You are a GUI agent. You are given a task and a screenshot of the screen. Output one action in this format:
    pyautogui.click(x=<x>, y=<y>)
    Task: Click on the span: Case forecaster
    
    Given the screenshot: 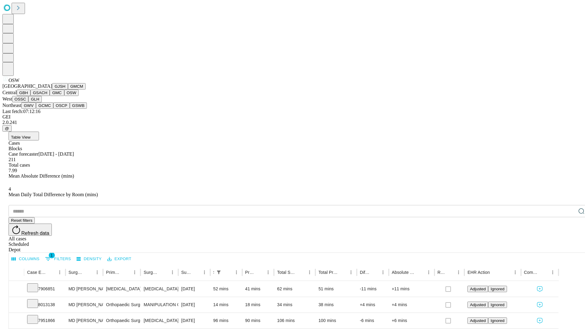 What is the action you would take?
    pyautogui.click(x=23, y=154)
    